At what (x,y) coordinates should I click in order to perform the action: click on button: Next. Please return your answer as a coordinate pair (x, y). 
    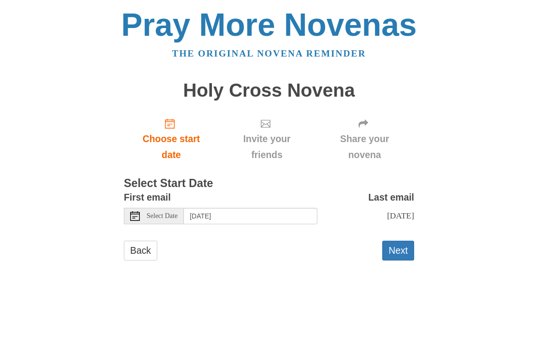
    Looking at the image, I should click on (398, 251).